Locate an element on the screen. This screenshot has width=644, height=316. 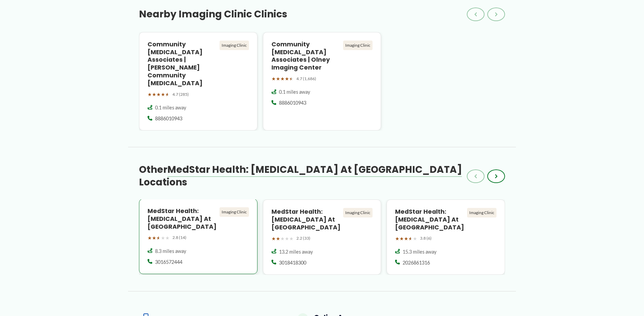
h3: Nearby Imaging Clinic Clinics is located at coordinates (213, 15).